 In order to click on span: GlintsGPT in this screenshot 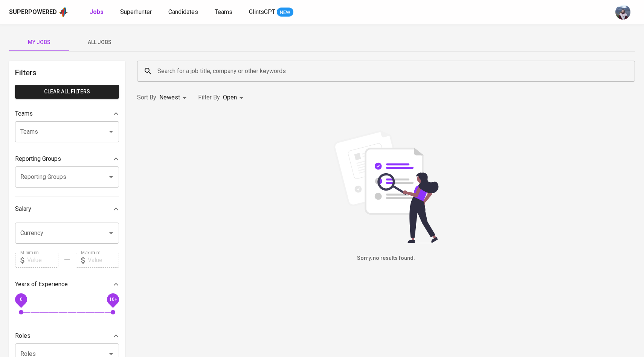, I will do `click(262, 12)`.